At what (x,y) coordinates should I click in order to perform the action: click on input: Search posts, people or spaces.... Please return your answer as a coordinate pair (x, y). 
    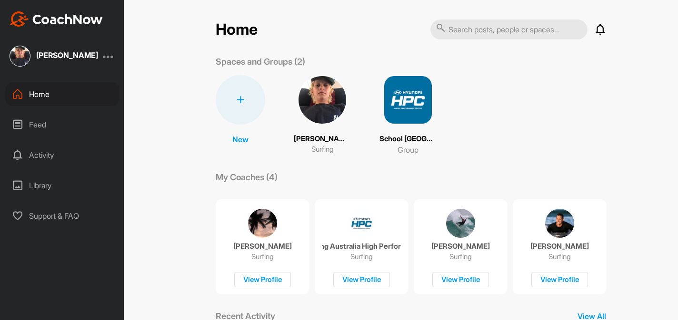
    Looking at the image, I should click on (509, 30).